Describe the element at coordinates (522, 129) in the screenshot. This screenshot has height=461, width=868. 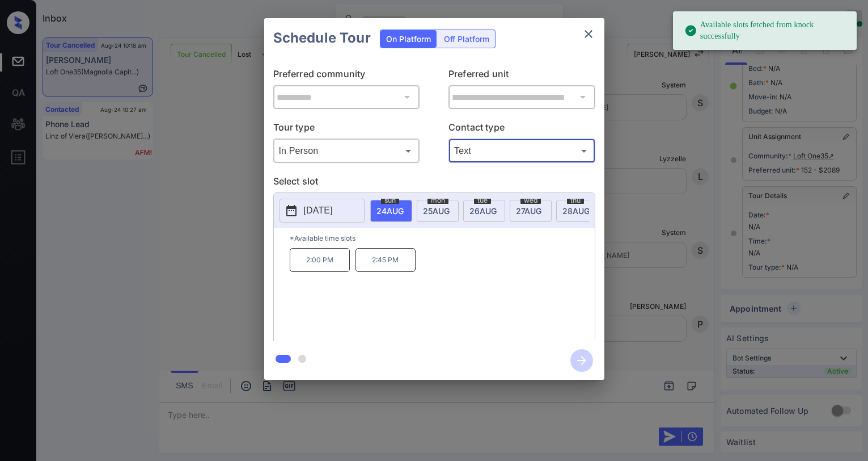
I see `p: Contact type` at that location.